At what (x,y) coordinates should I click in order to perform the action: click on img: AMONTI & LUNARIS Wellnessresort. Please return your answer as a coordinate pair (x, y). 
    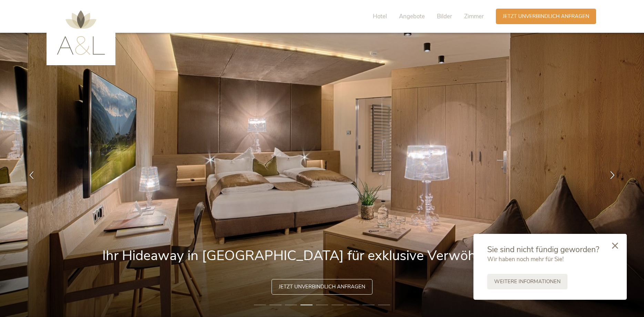
    Looking at the image, I should click on (81, 33).